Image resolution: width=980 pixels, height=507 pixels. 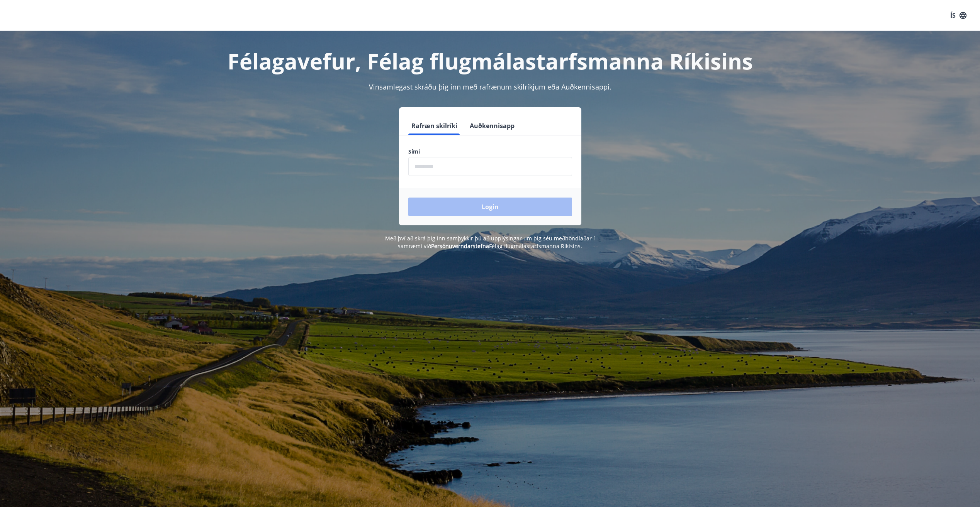 I want to click on button: Rafræn skilríki, so click(x=434, y=126).